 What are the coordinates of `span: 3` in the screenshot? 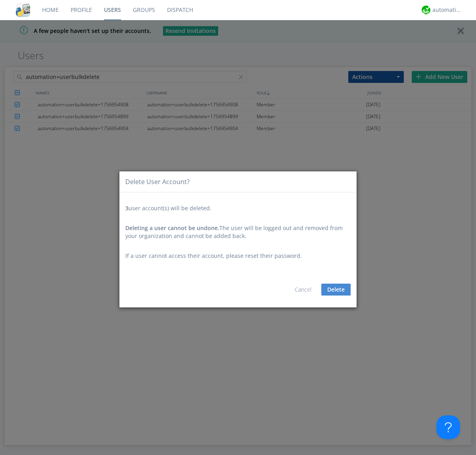 It's located at (127, 207).